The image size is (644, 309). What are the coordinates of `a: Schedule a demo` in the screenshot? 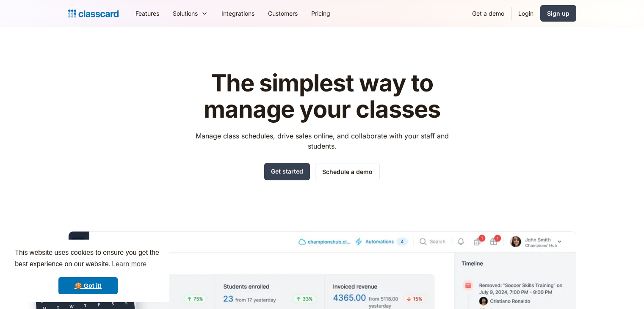 It's located at (347, 171).